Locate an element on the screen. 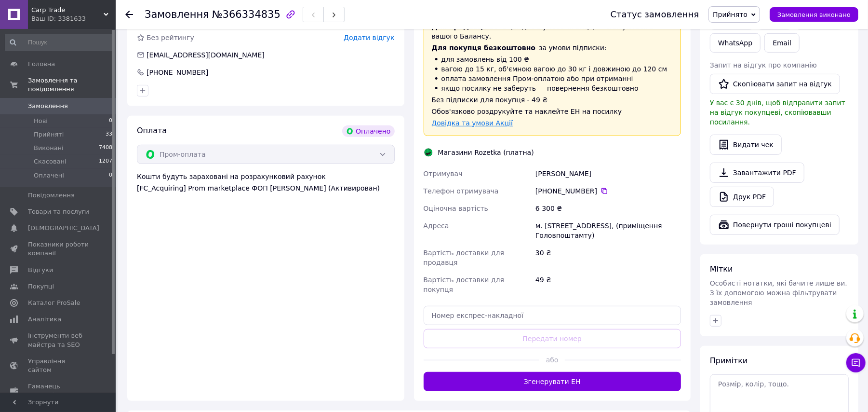  div: Обов'язково роздрукуйте та наклейте ЕН на посилку is located at coordinates (552, 112).